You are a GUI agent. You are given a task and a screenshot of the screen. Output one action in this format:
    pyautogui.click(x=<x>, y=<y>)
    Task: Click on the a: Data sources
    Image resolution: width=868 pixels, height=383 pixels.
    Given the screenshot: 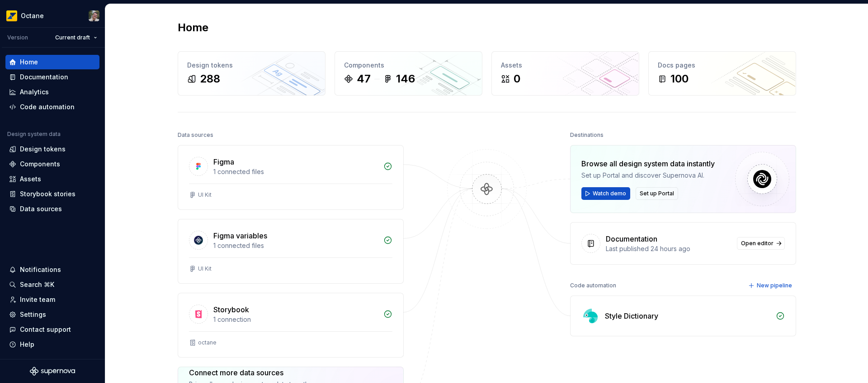 What is the action you would take?
    pyautogui.click(x=52, y=209)
    